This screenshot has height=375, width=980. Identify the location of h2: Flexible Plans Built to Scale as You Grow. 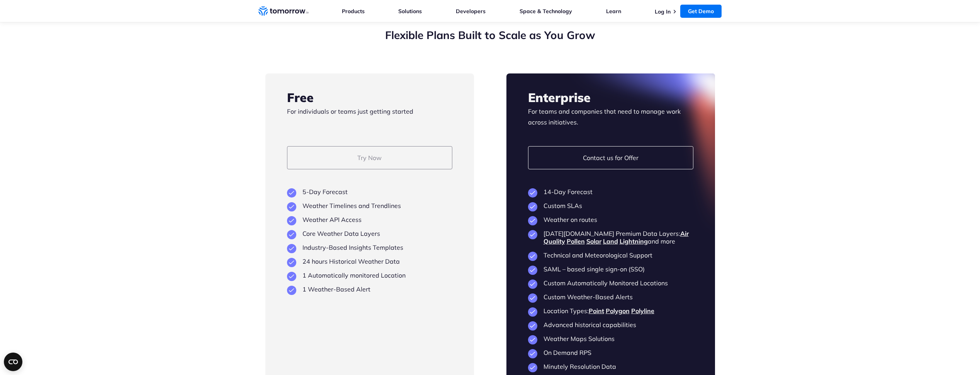
(490, 35).